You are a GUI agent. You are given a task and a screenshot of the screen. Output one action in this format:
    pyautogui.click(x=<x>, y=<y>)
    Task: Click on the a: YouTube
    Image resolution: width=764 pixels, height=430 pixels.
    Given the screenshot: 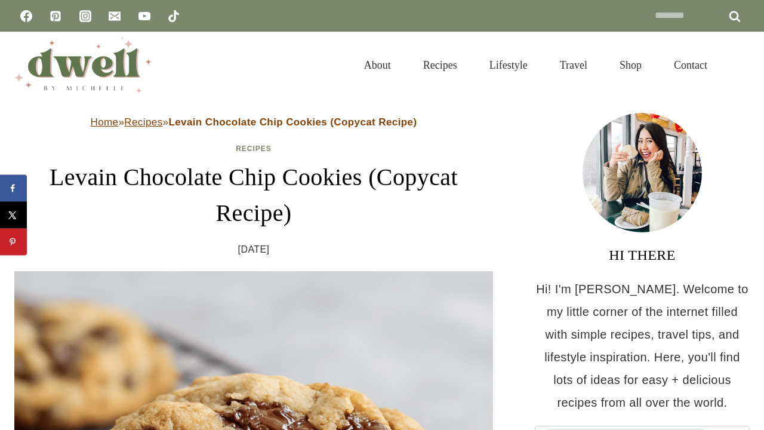 What is the action you would take?
    pyautogui.click(x=144, y=16)
    